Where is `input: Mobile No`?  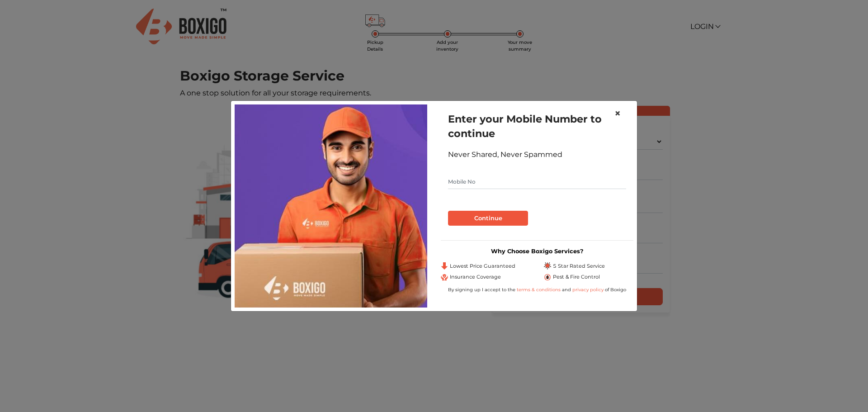
input: Mobile No is located at coordinates (537, 182).